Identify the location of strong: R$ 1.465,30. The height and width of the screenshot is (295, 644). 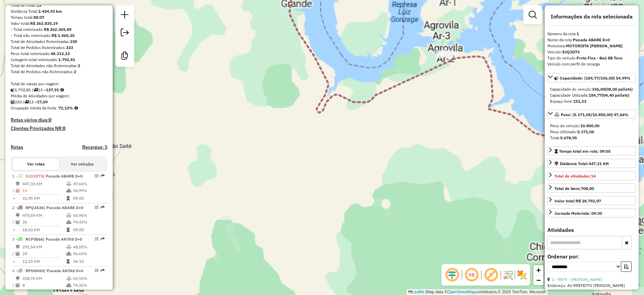
(63, 35).